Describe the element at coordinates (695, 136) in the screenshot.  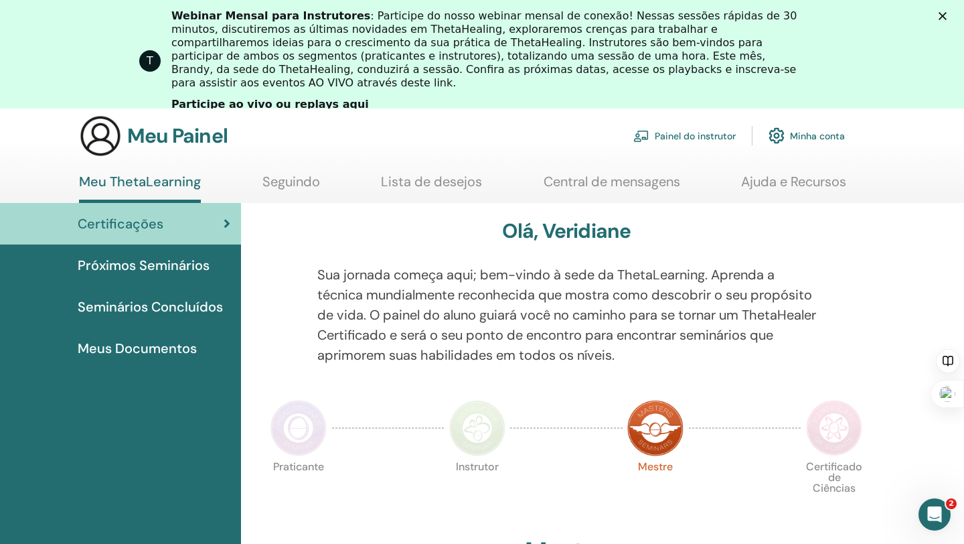
I see `font: Painel do instrutor` at that location.